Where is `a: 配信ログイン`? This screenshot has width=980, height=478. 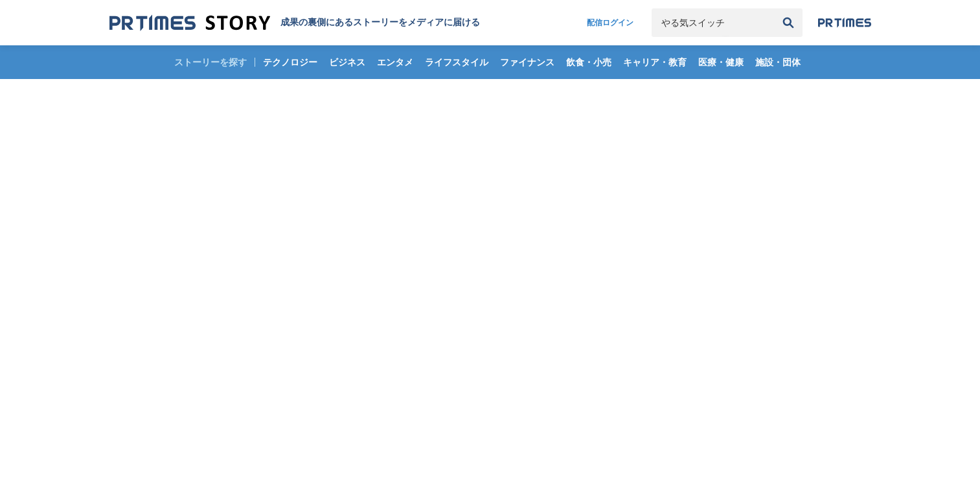 a: 配信ログイン is located at coordinates (610, 23).